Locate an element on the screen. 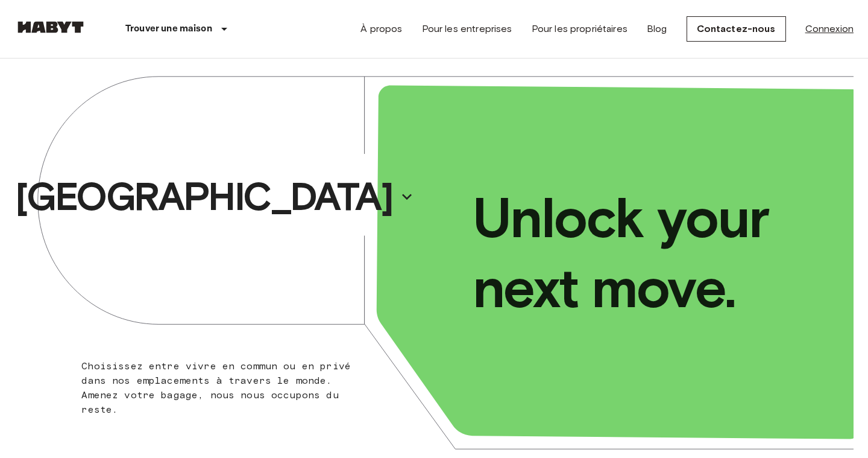 The image size is (868, 458). a: Connexion is located at coordinates (830, 29).